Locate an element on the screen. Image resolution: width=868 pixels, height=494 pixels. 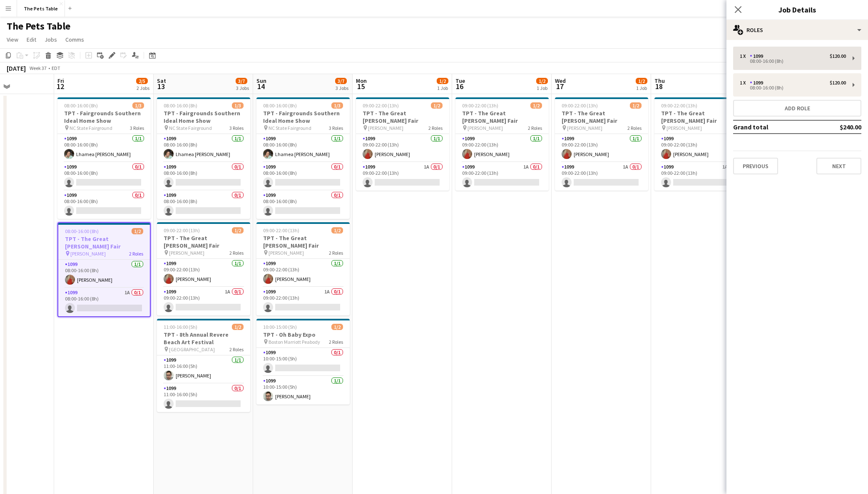
h1: The Pets Table is located at coordinates (38, 27).